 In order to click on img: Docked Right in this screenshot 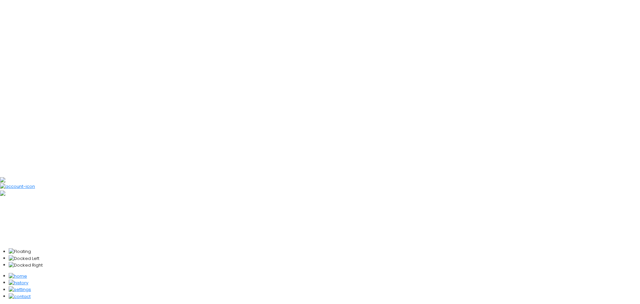, I will do `click(26, 265)`.